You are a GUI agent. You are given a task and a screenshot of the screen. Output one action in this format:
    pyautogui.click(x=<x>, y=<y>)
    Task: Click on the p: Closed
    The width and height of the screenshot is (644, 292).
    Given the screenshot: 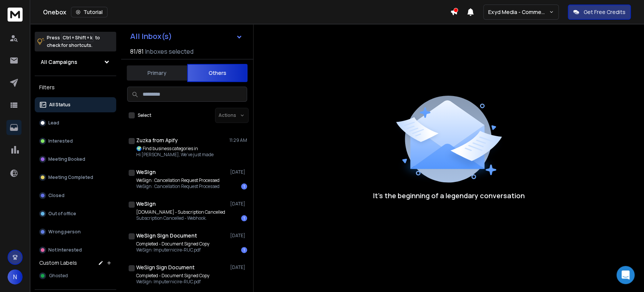 What is the action you would take?
    pyautogui.click(x=56, y=195)
    